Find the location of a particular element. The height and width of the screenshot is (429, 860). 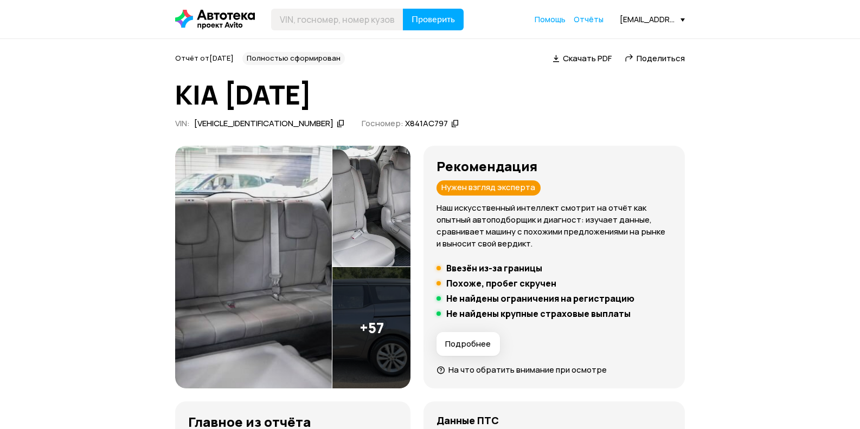

div: Х841АС797 is located at coordinates (426, 124).